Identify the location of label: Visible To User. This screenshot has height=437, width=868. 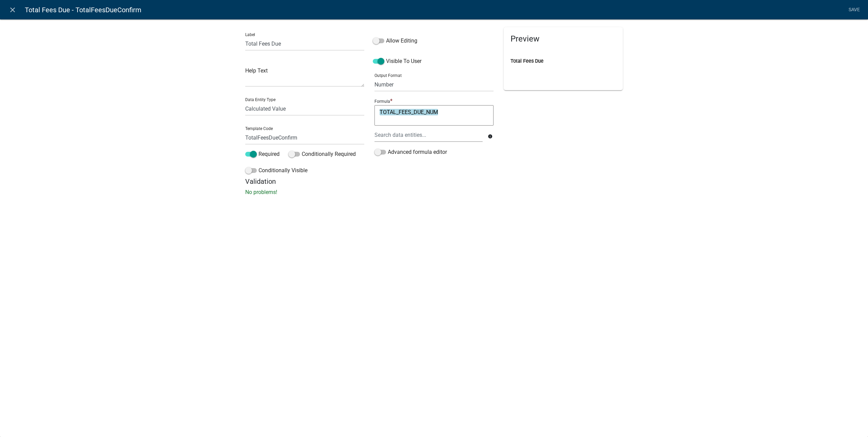
(397, 61).